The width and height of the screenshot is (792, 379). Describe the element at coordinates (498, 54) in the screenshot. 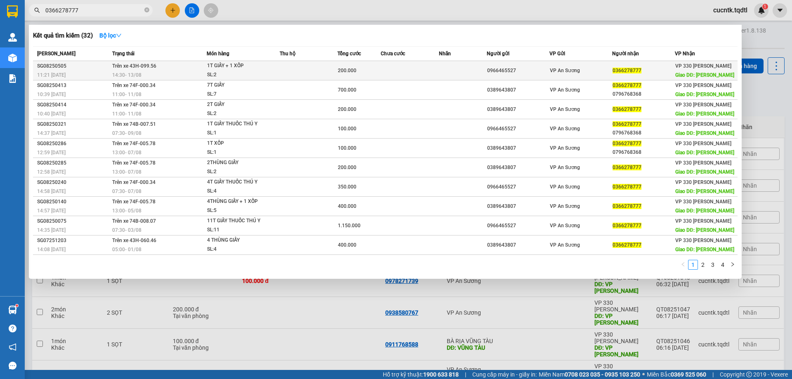

I see `span: Người gửi` at that location.